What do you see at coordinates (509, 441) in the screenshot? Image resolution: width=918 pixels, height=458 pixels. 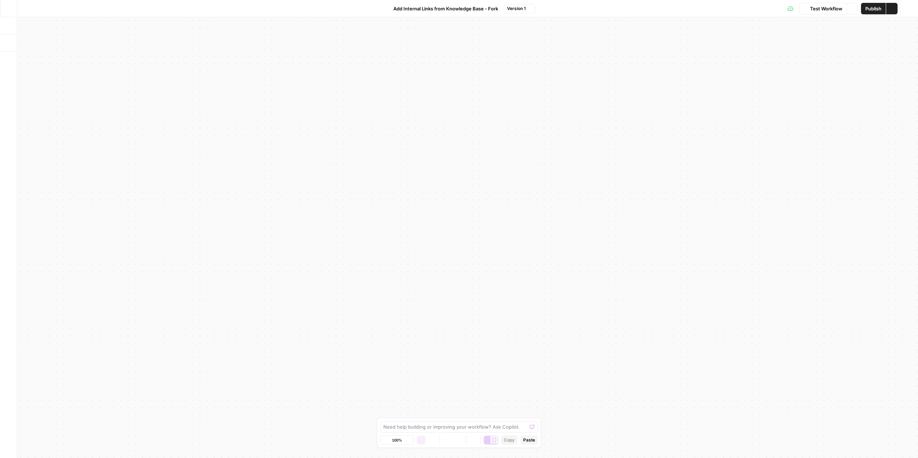 I see `span: Copy` at bounding box center [509, 441].